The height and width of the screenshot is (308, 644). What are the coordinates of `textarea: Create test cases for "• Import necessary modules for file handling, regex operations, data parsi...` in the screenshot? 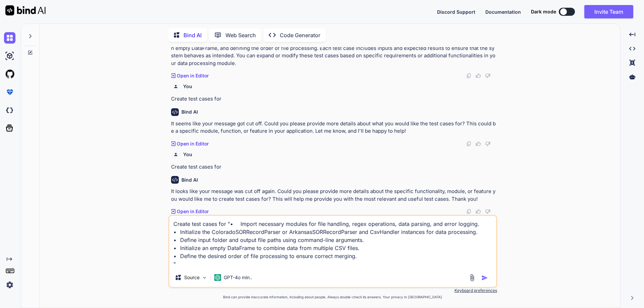 It's located at (333, 242).